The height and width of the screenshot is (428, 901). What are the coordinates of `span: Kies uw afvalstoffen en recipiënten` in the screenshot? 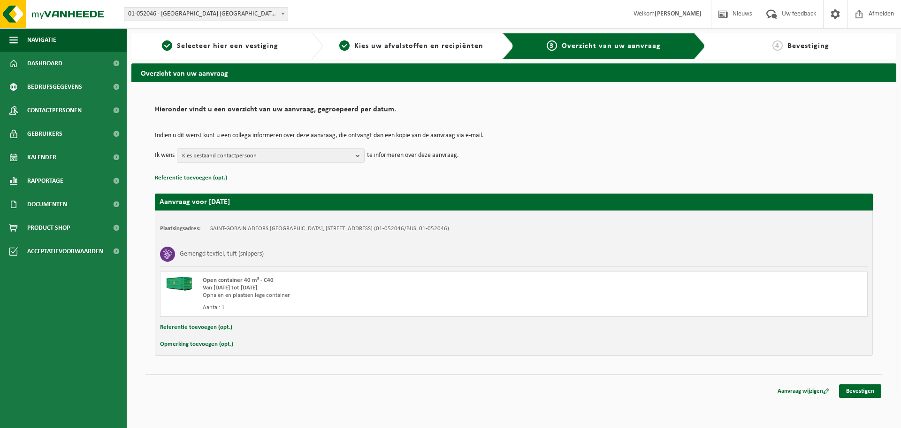 It's located at (419, 46).